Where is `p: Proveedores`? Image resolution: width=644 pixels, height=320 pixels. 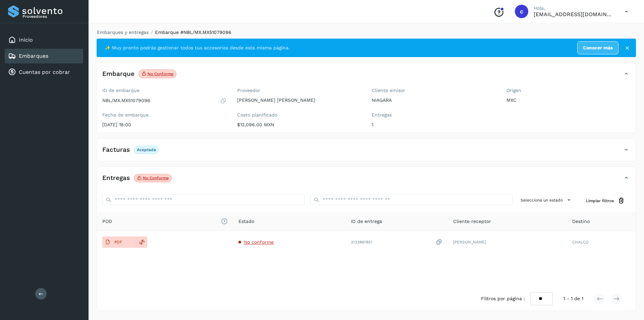 p: Proveedores is located at coordinates (51, 17).